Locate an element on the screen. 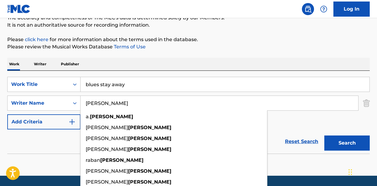 The image size is (377, 186). button: Add Criteria is located at coordinates (44, 122).